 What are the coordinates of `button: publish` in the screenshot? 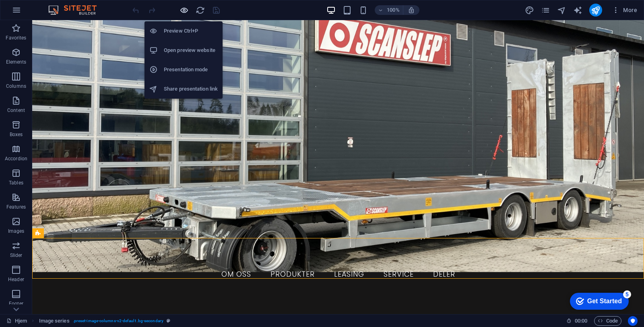 It's located at (596, 10).